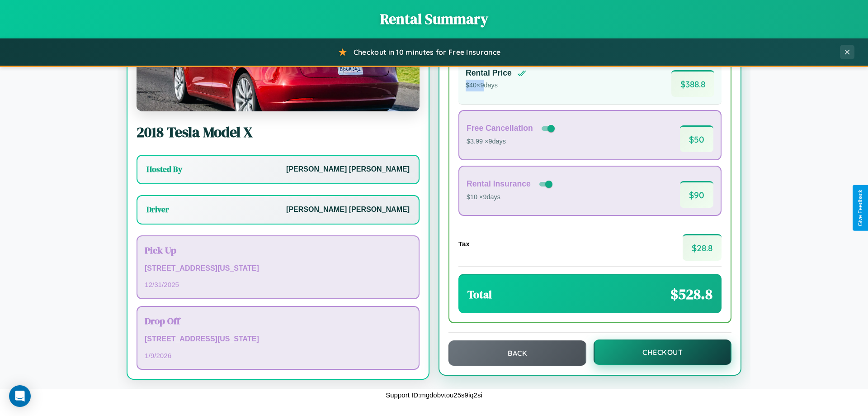 This screenshot has height=416, width=868. What do you see at coordinates (278, 284) in the screenshot?
I see `p: 12 / 31 / 2025` at bounding box center [278, 284].